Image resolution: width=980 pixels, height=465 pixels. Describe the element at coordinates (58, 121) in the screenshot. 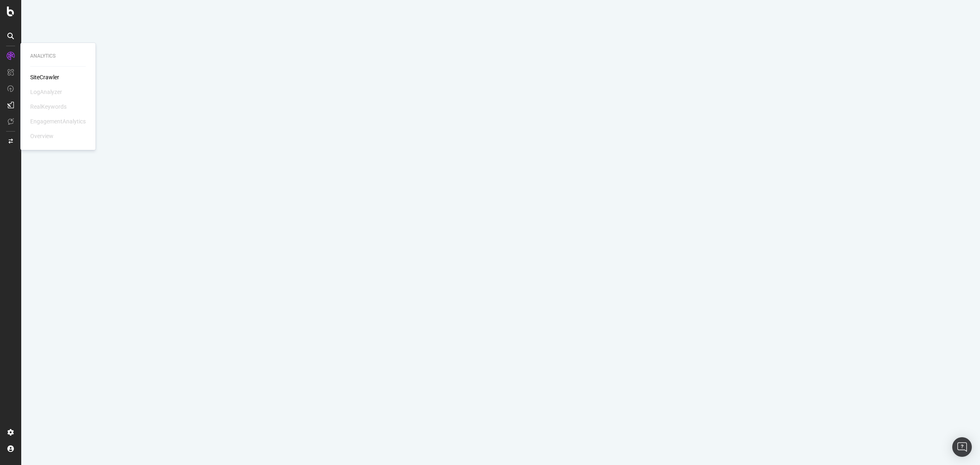

I see `a: EngagementAnalytics` at that location.